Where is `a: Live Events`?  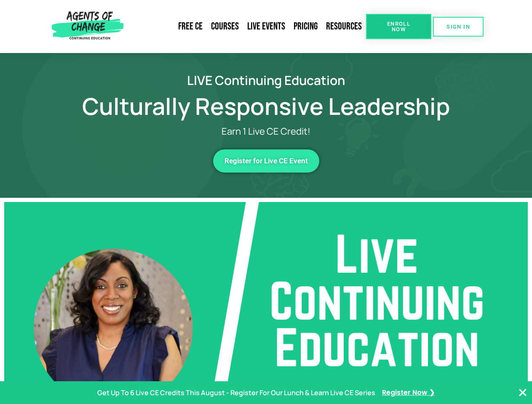
a: Live Events is located at coordinates (266, 27).